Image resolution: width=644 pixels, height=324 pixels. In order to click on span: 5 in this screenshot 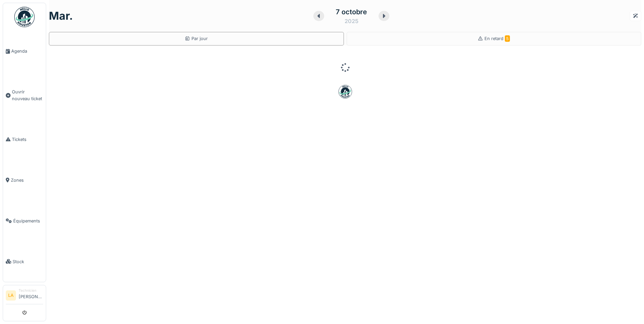, I will do `click(507, 39)`.